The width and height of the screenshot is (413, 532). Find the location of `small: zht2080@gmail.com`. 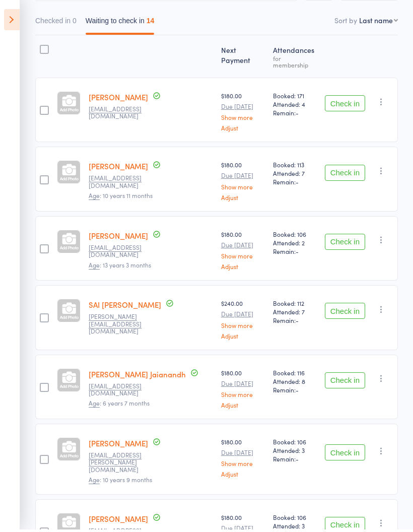

small: zht2080@gmail.com is located at coordinates (121, 184).